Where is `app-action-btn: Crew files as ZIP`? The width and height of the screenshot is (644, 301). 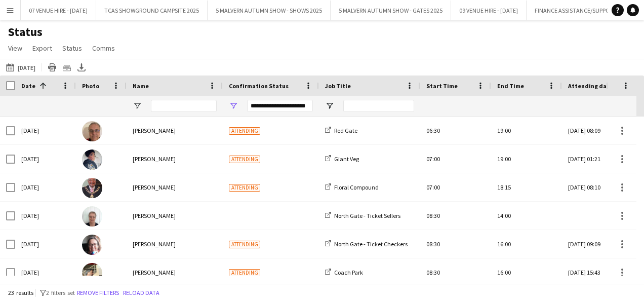
app-action-btn: Crew files as ZIP is located at coordinates (67, 67).